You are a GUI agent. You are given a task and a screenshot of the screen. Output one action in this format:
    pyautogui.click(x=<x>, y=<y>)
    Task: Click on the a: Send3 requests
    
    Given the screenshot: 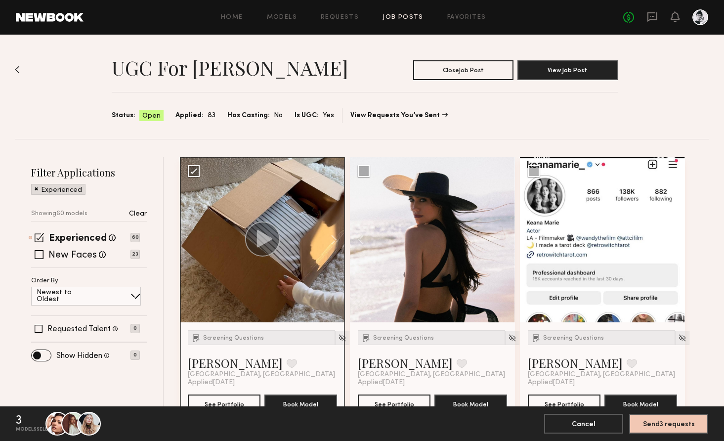 What is the action you would take?
    pyautogui.click(x=668, y=423)
    